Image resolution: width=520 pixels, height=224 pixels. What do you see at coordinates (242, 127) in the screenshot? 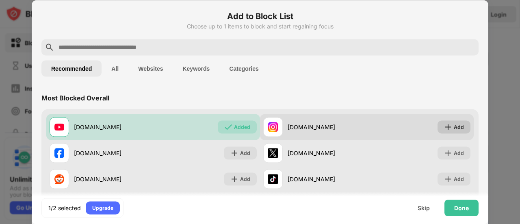
I see `div: Added` at bounding box center [242, 127].